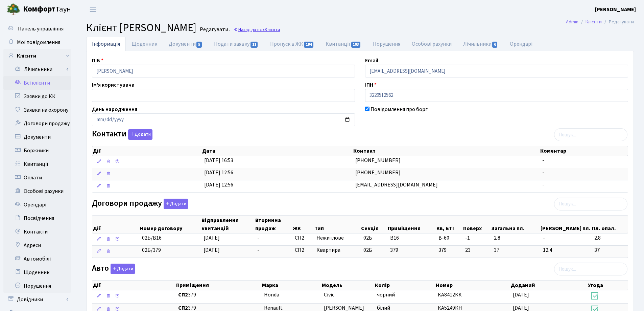 The height and width of the screenshot is (311, 644). Describe the element at coordinates (309, 45) in the screenshot. I see `span: 194` at that location.